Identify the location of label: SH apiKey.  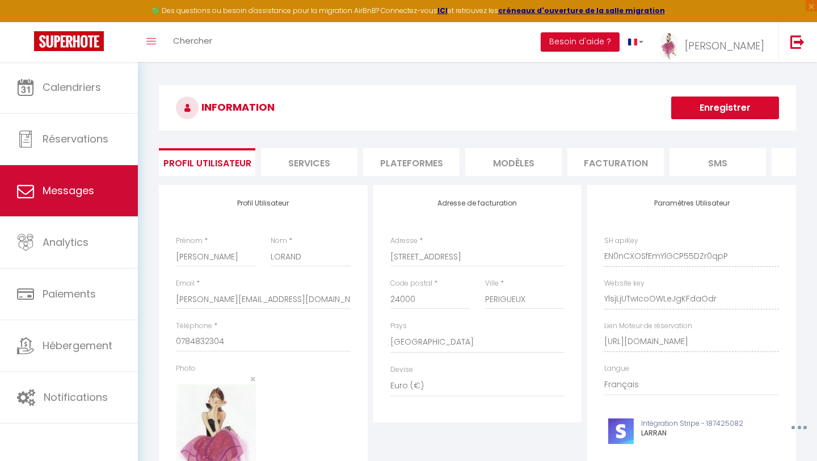
(621, 241).